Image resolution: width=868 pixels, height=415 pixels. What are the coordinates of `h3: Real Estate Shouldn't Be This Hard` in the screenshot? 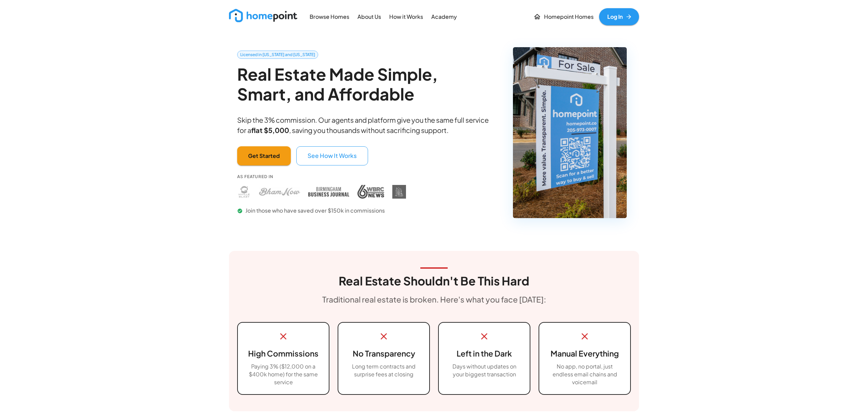 It's located at (434, 281).